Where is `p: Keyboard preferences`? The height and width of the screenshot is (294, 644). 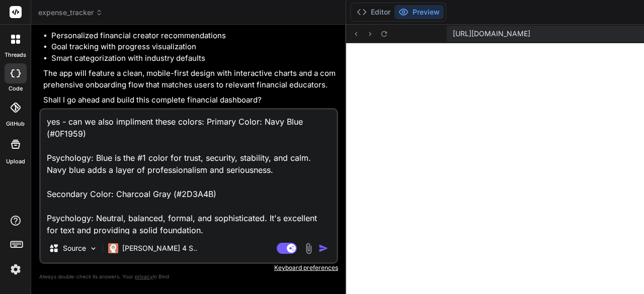
p: Keyboard preferences is located at coordinates (188, 268).